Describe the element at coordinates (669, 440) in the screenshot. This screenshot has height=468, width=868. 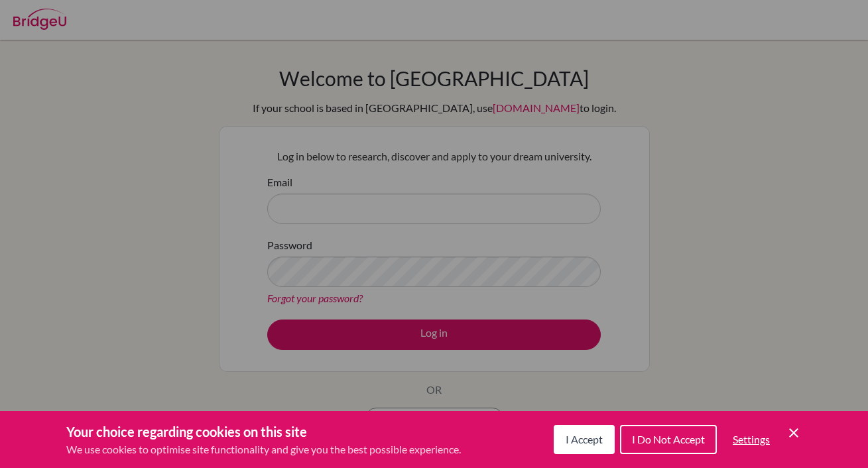
I see `button: I Do Not Accept` at that location.